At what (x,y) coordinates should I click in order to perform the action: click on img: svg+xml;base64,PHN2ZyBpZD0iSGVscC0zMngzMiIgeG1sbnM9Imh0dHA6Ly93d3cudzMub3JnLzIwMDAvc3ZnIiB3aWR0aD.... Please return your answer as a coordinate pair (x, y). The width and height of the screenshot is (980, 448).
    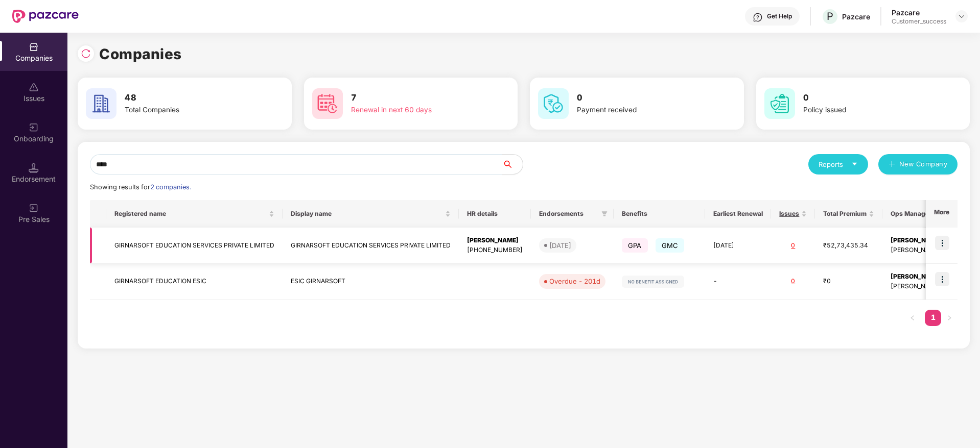
    Looking at the image, I should click on (758, 18).